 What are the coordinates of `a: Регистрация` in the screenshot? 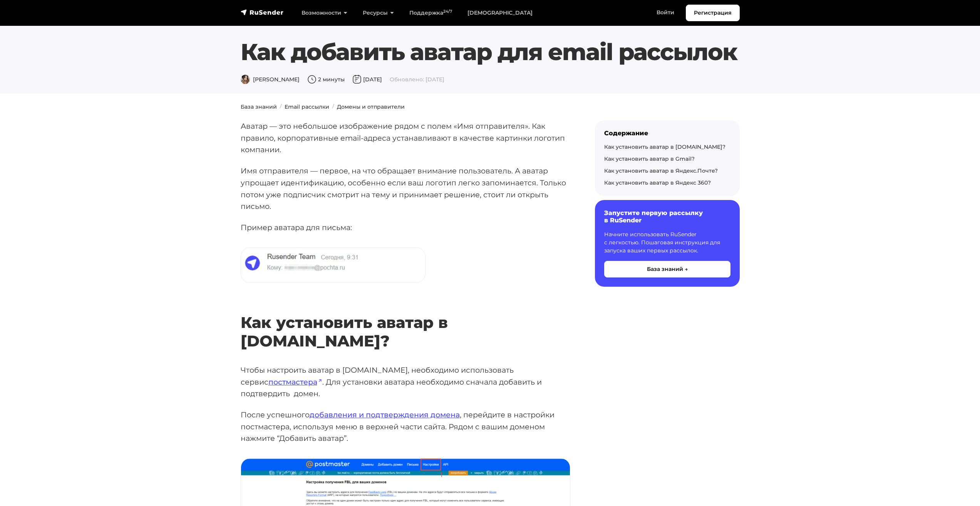 It's located at (713, 12).